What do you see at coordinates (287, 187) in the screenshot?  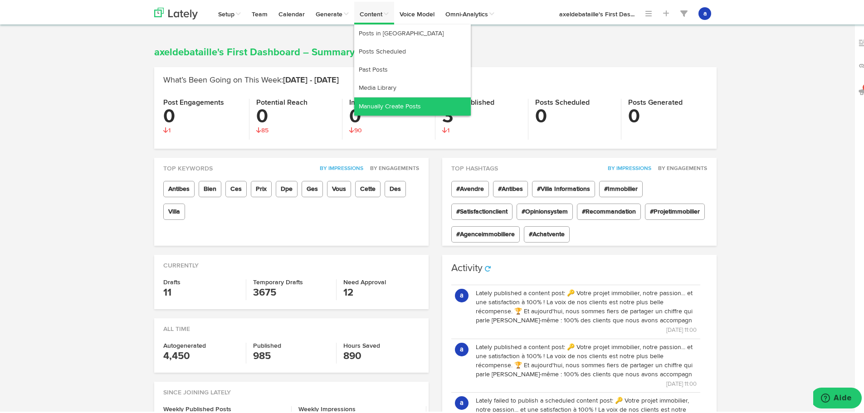 I see `span: Dpe` at bounding box center [287, 187].